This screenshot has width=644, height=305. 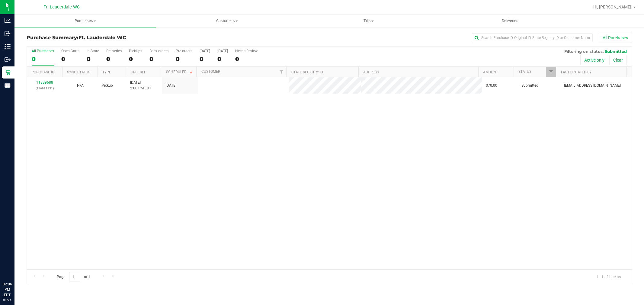 What do you see at coordinates (93, 51) in the screenshot?
I see `div: In Store` at bounding box center [93, 51].